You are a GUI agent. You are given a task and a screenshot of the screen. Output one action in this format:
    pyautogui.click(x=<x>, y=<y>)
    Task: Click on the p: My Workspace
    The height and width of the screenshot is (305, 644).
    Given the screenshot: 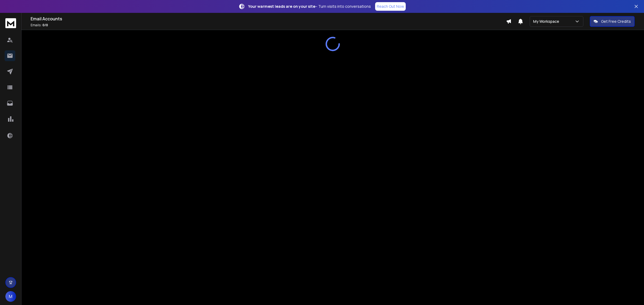 What is the action you would take?
    pyautogui.click(x=547, y=22)
    